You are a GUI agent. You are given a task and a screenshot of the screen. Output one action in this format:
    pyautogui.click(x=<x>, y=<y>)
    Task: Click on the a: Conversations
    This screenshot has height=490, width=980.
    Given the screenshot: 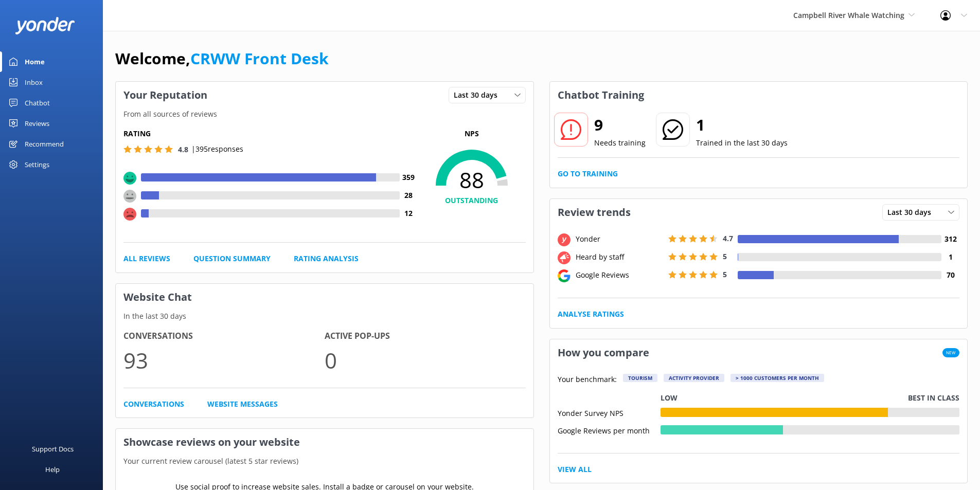 What is the action you would take?
    pyautogui.click(x=154, y=404)
    